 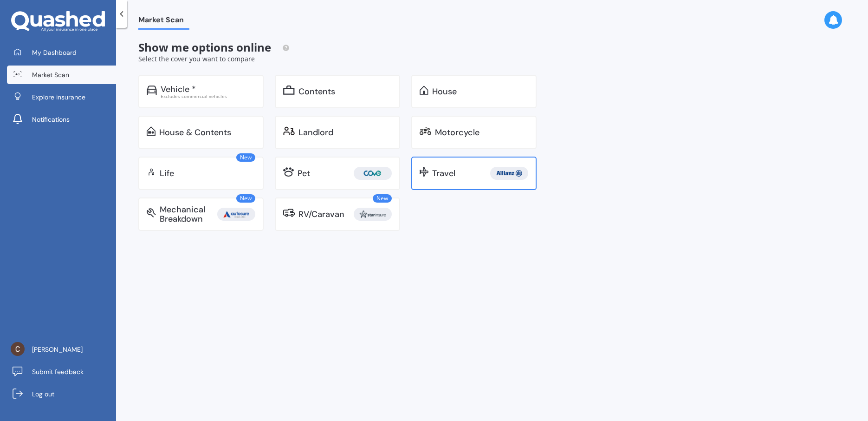 I want to click on span: Submit feedback, so click(x=58, y=372).